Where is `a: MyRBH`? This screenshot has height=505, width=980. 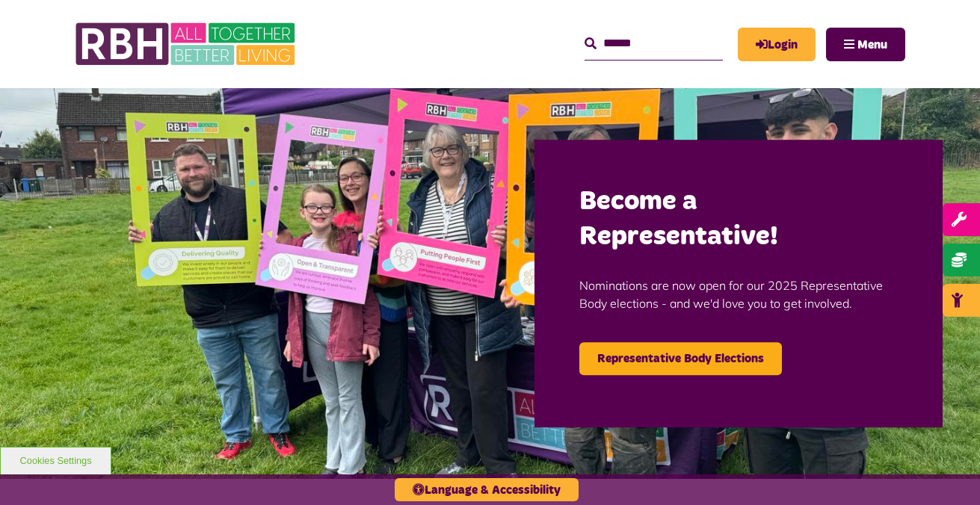 a: MyRBH is located at coordinates (777, 44).